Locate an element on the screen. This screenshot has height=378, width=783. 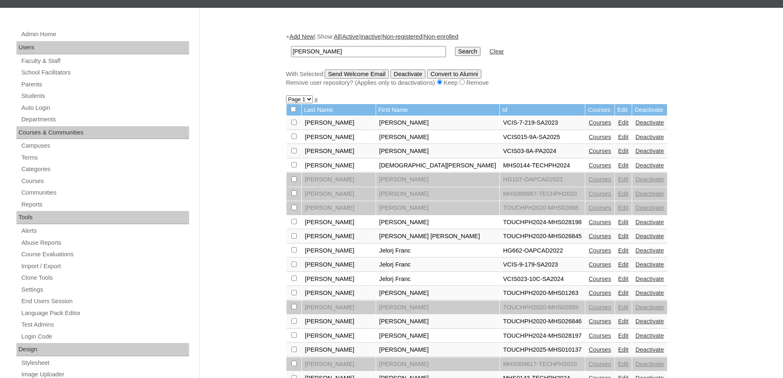
a: Course Evaluations is located at coordinates (105, 254).